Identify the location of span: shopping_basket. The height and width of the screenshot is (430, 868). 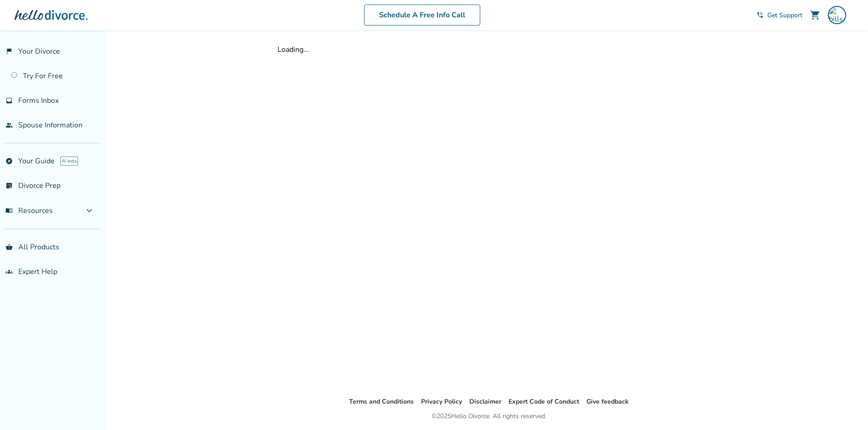
(9, 247).